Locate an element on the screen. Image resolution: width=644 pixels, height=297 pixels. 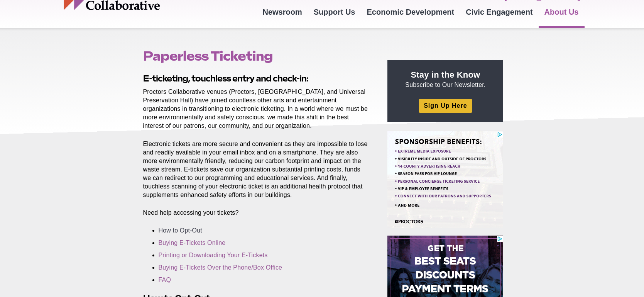
a: Economic Development is located at coordinates (410, 12).